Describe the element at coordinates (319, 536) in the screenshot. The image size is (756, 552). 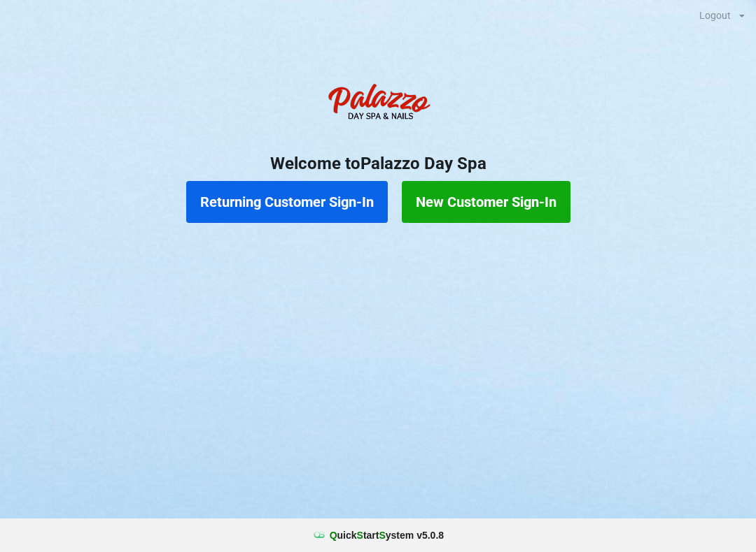
I see `img: favicon.ico` at that location.